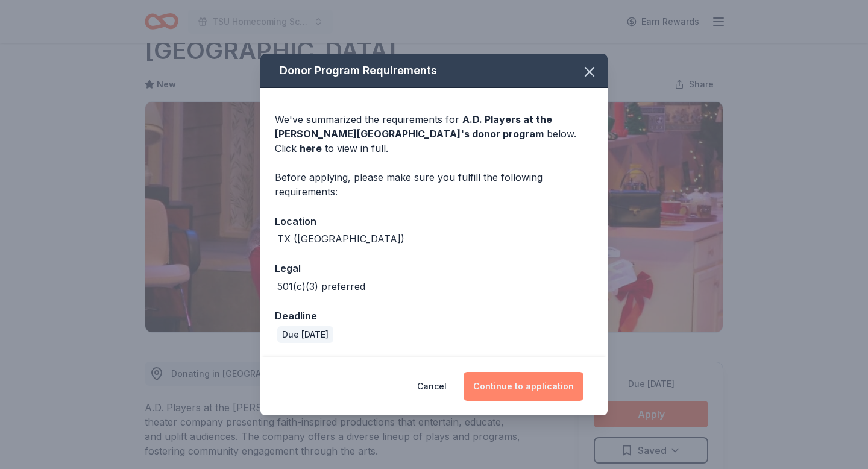 Image resolution: width=868 pixels, height=469 pixels. Describe the element at coordinates (432, 386) in the screenshot. I see `button: Cancel` at that location.